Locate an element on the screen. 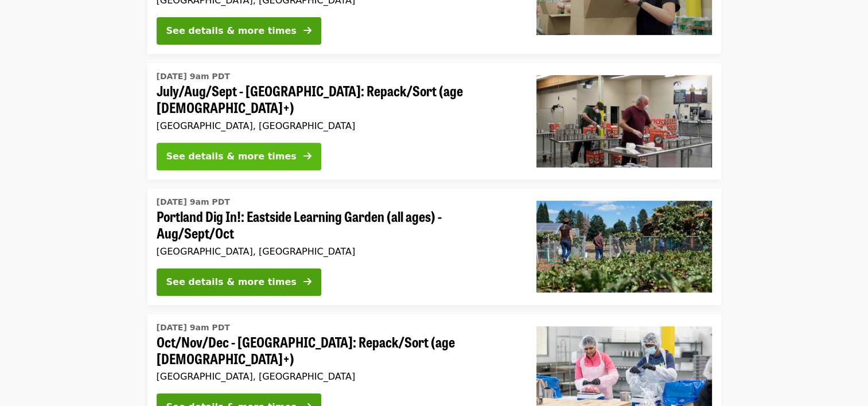  img: Portland Dig In!: Eastside Learning Garden (all ages) - Aug/Sept/Oct organized by Oregon Food Bank is located at coordinates (624, 247).